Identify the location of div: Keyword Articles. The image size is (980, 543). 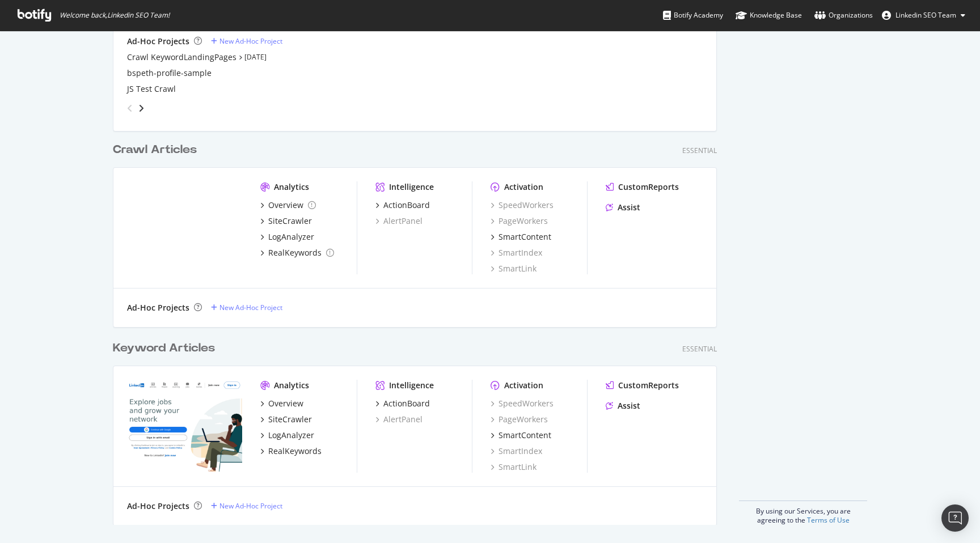
(164, 348).